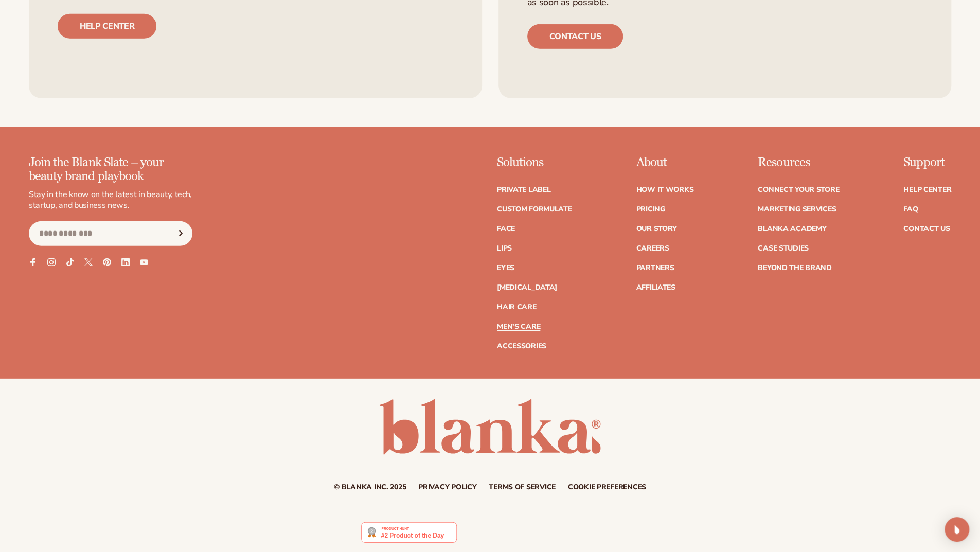  What do you see at coordinates (180, 233) in the screenshot?
I see `button: Subscribe` at bounding box center [180, 233].